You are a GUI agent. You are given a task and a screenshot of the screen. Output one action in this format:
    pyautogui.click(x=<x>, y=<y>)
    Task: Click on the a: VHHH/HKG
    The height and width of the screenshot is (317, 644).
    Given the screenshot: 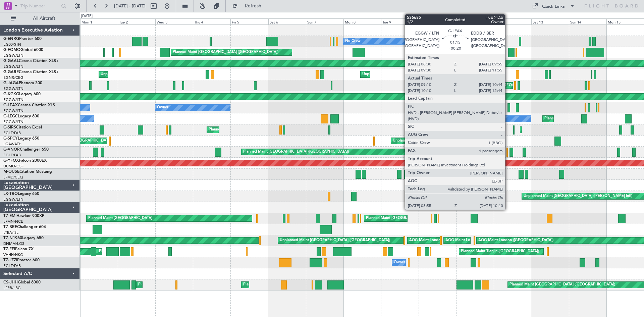 What is the action you would take?
    pyautogui.click(x=13, y=255)
    